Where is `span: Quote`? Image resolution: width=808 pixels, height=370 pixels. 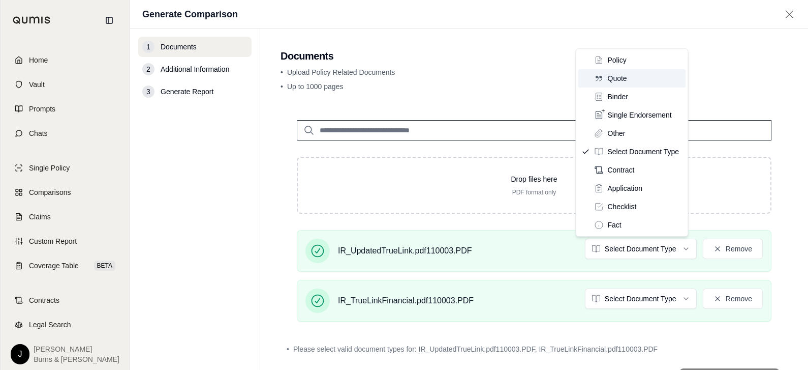
span: Quote is located at coordinates (618, 78).